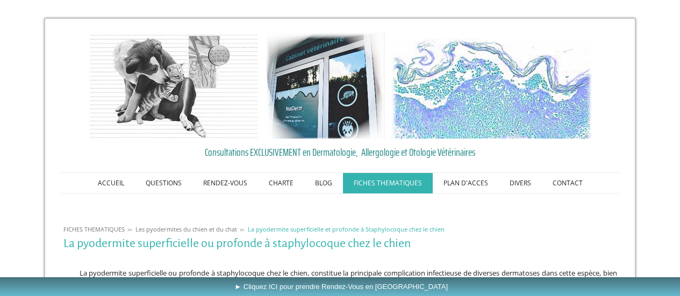  What do you see at coordinates (225, 183) in the screenshot?
I see `a: RENDEZ-VOUS` at bounding box center [225, 183].